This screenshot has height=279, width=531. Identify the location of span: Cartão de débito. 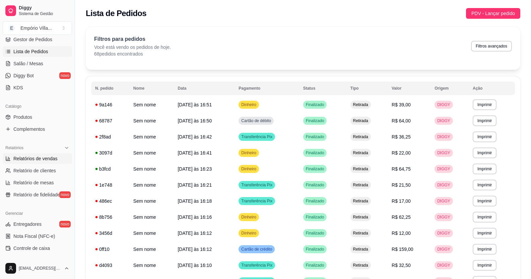
(256, 121).